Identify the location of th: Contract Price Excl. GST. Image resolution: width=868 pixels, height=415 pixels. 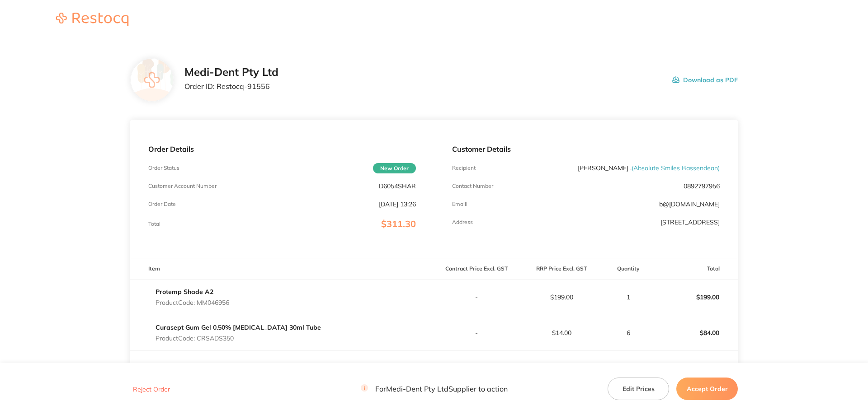
(476, 269).